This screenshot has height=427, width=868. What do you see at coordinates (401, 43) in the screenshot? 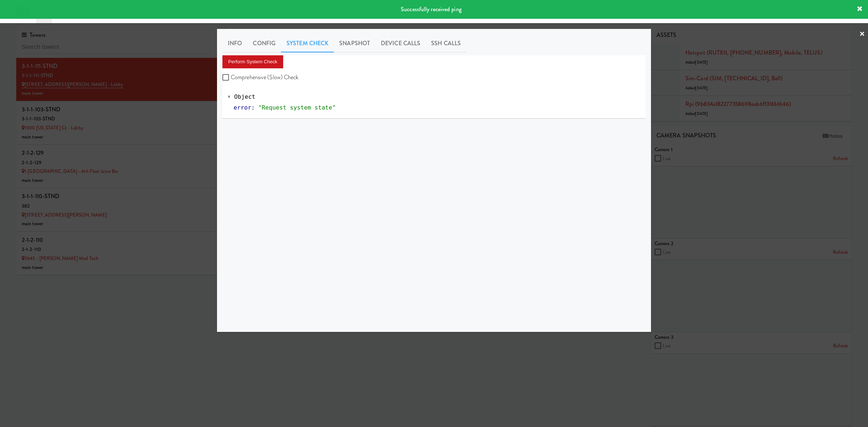
I see `a: Device Calls` at bounding box center [401, 43].